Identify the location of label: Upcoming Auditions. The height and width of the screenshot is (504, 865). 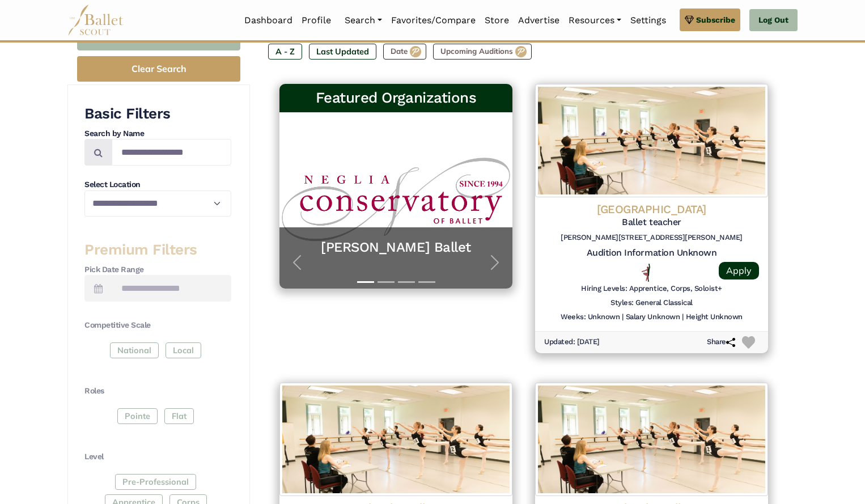
(483, 52).